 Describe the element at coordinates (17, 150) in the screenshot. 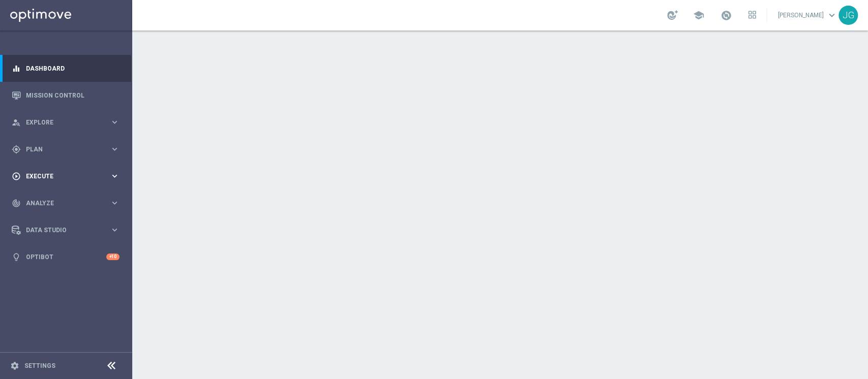

I see `i: gps_fixed` at that location.